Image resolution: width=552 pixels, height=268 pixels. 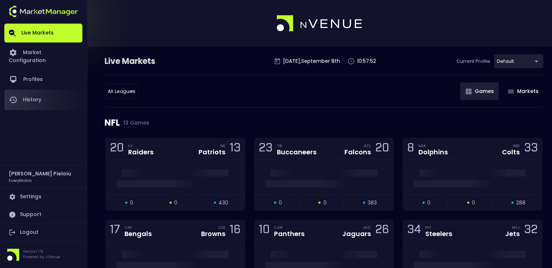 What do you see at coordinates (531, 230) in the screenshot?
I see `div: 32` at bounding box center [531, 230].